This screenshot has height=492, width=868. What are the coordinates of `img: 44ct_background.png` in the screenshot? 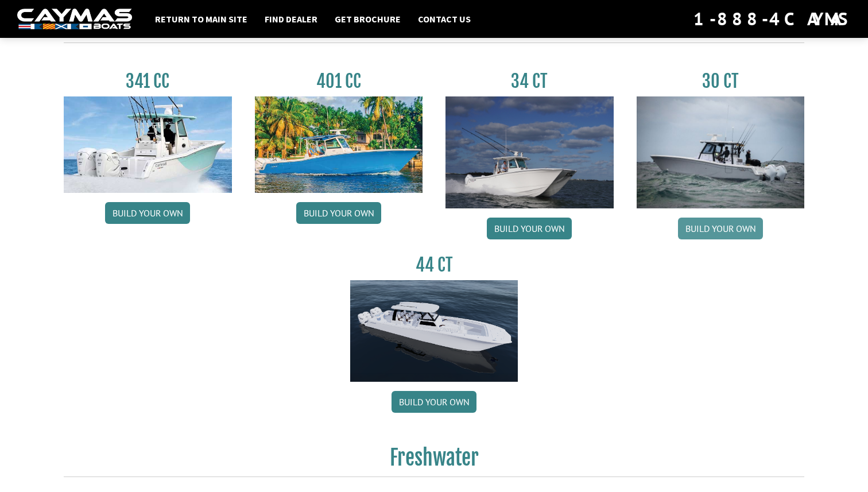 It's located at (434, 331).